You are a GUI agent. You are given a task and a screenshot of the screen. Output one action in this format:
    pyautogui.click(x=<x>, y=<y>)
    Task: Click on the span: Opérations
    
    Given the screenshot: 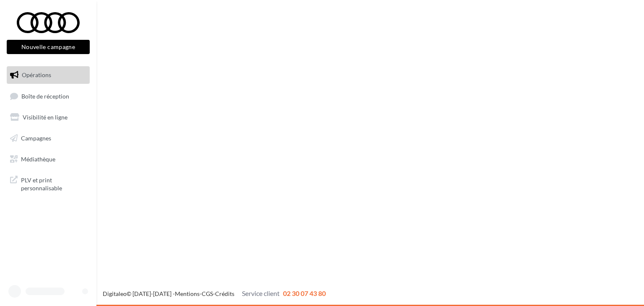 What is the action you would take?
    pyautogui.click(x=37, y=74)
    